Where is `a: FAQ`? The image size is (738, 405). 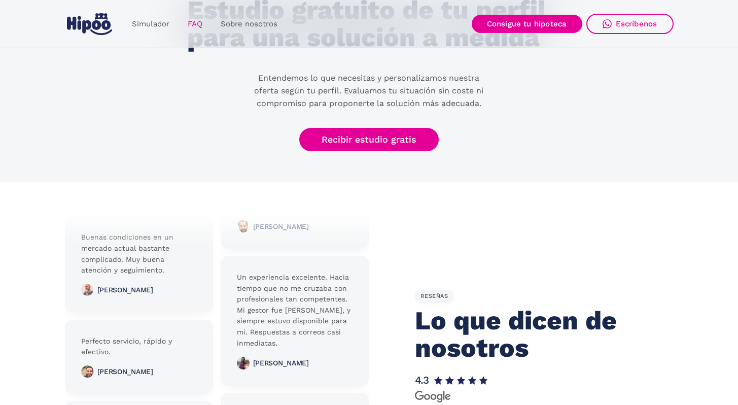
a: FAQ is located at coordinates (195, 24).